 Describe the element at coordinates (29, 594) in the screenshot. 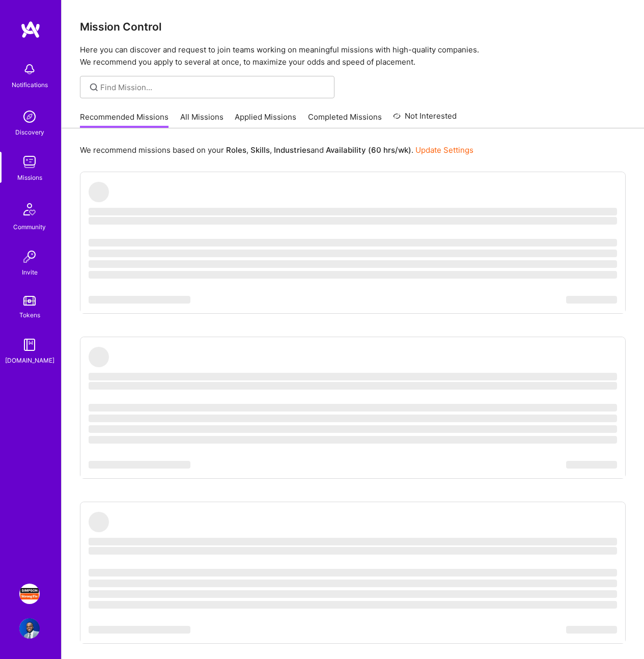

I see `a: Simpson Strong-Tie: DevOps` at that location.